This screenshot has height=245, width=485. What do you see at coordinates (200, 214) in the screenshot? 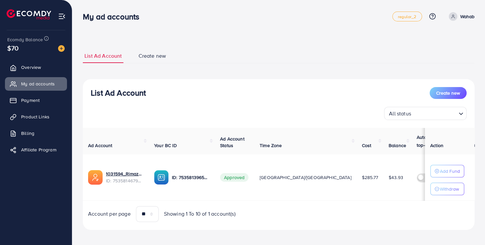
I see `span: Showing 1 To 10 of 1 account(s)` at bounding box center [200, 214].